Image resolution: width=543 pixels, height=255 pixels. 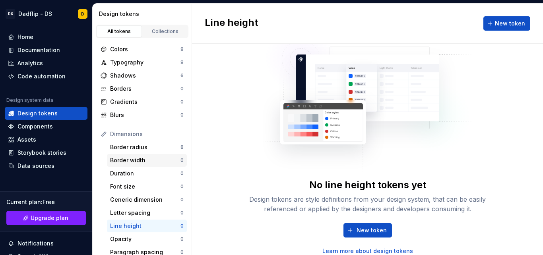 What do you see at coordinates (46, 140) in the screenshot?
I see `a: Assets` at bounding box center [46, 140].